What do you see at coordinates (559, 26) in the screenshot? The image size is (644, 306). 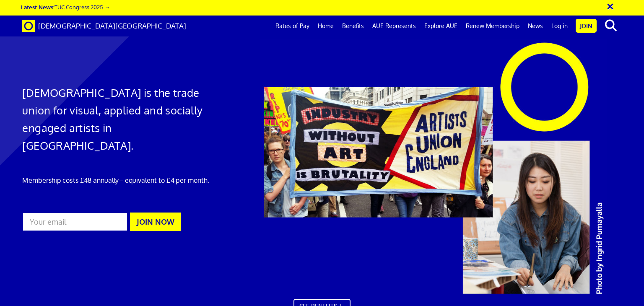 I see `a: Log in` at bounding box center [559, 26].